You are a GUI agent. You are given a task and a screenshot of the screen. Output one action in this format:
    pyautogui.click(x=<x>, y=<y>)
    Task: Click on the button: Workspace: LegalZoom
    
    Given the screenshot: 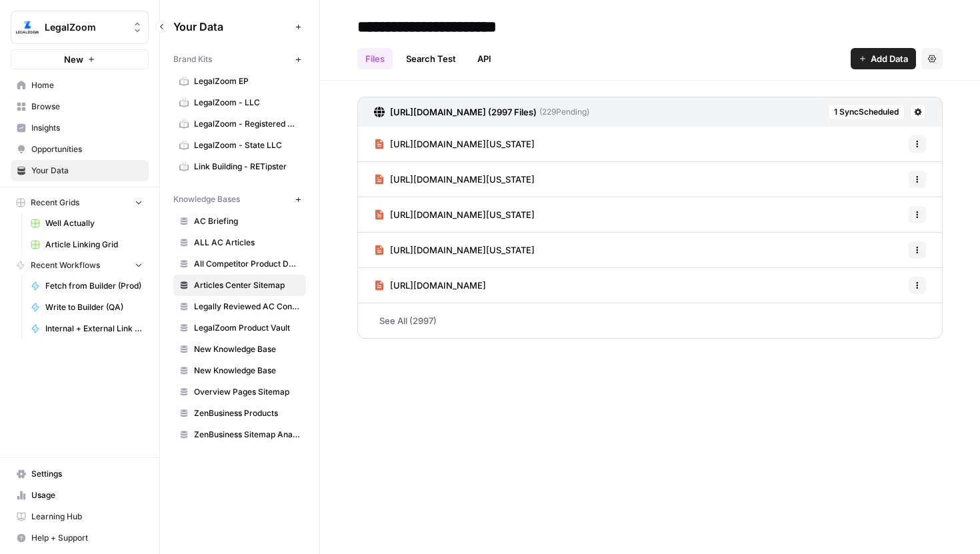 What is the action you would take?
    pyautogui.click(x=79, y=27)
    